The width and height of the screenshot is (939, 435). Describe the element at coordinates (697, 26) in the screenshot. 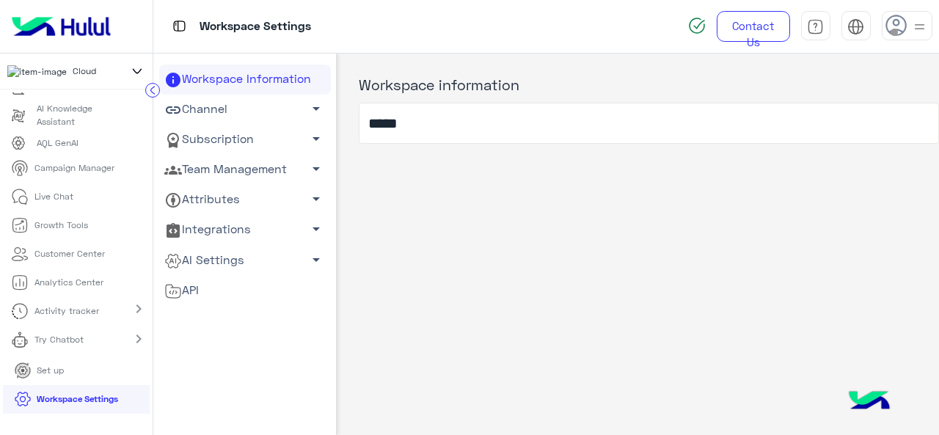

I see `img: spinner` at that location.